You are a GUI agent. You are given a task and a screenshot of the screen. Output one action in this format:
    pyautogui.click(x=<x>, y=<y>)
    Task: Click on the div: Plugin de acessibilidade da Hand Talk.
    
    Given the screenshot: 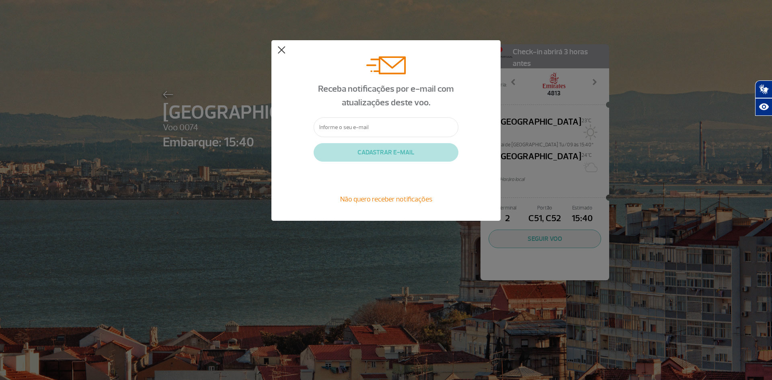 What is the action you would take?
    pyautogui.click(x=764, y=98)
    